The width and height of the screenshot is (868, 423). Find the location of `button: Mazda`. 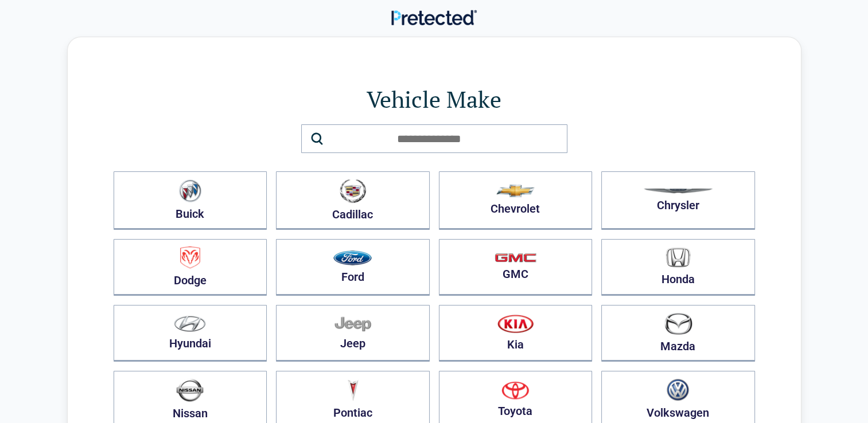

button: Mazda is located at coordinates (678, 333).